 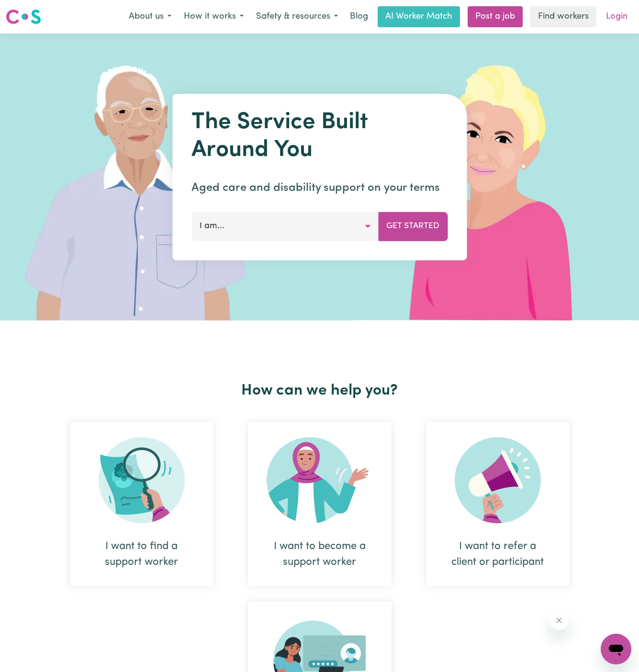 I want to click on a: Login, so click(x=617, y=17).